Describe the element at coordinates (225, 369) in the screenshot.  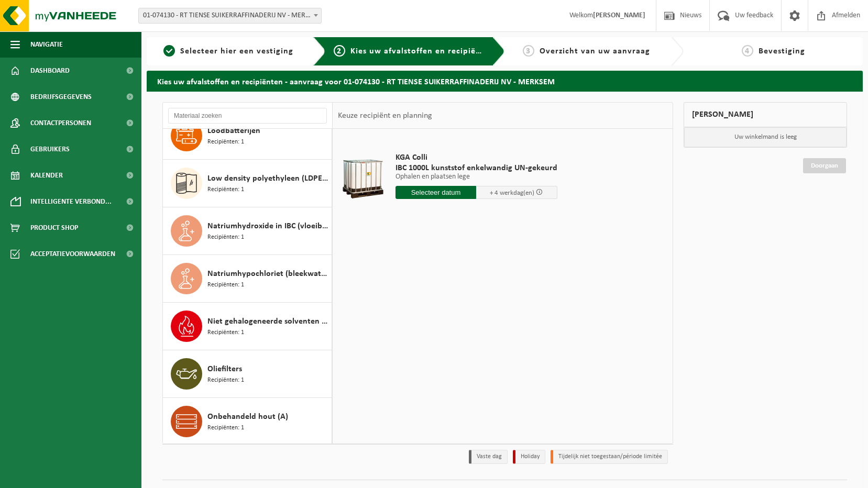
I see `span: Oliefilters` at that location.